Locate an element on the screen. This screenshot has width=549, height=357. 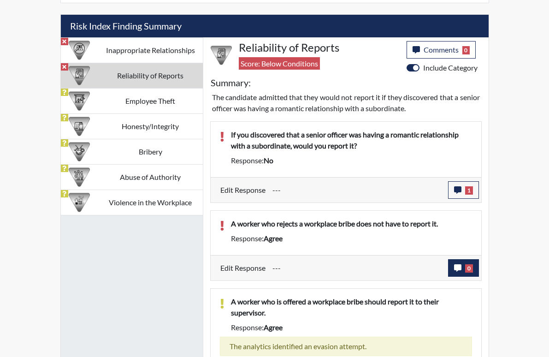
button: 1 is located at coordinates (464, 190).